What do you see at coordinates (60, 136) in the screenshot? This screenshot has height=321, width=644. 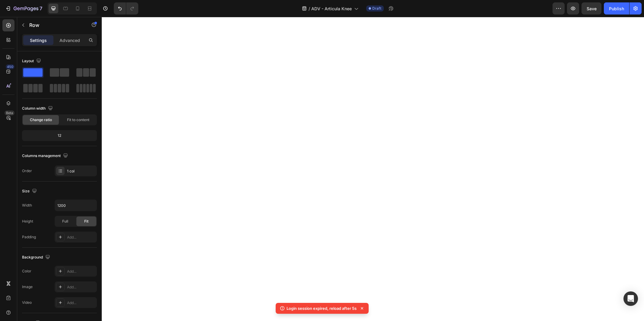 I see `div: 12` at bounding box center [60, 136].